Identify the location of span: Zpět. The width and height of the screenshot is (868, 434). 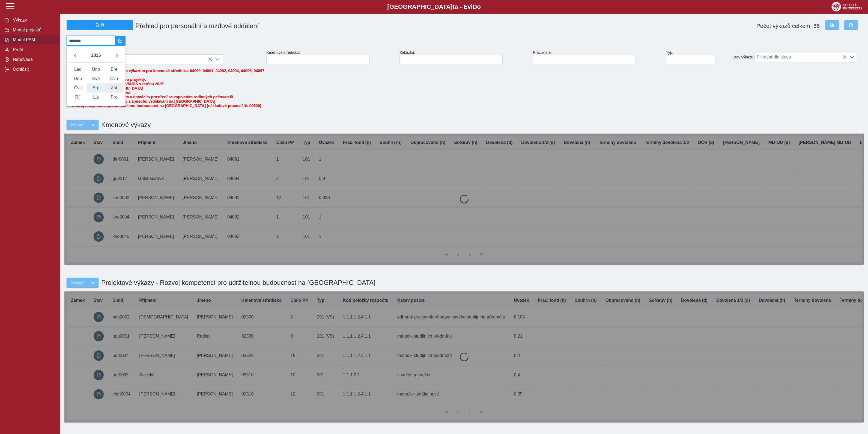
(100, 25).